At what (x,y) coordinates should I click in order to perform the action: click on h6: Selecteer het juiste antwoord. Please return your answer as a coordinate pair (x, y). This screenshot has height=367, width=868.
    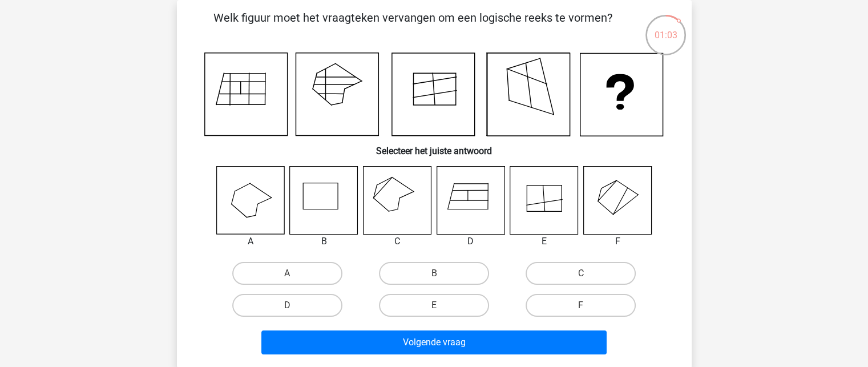
    Looking at the image, I should click on (434, 146).